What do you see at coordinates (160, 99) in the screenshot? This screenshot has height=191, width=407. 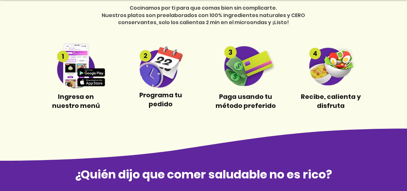 I see `span: Programa tu pedido` at bounding box center [160, 99].